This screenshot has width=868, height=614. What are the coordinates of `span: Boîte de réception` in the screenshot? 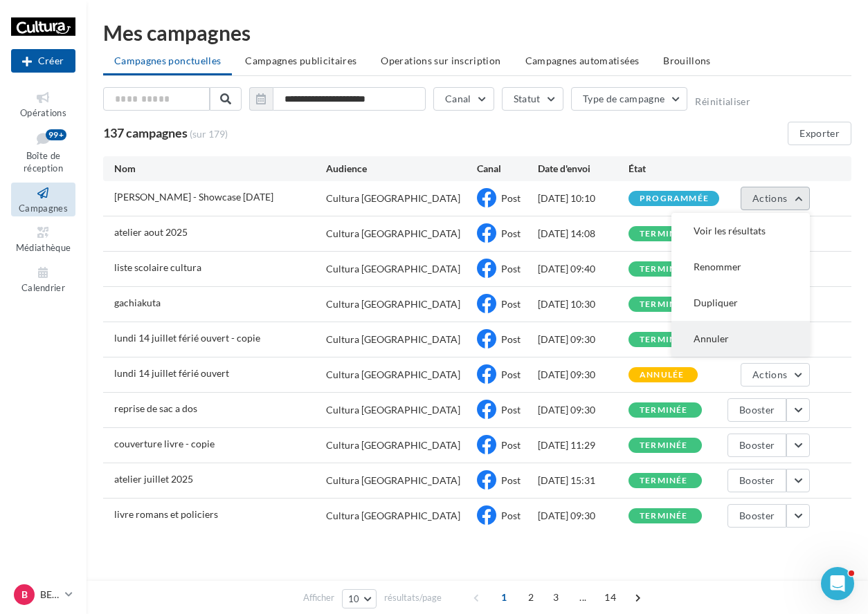 It's located at (43, 161).